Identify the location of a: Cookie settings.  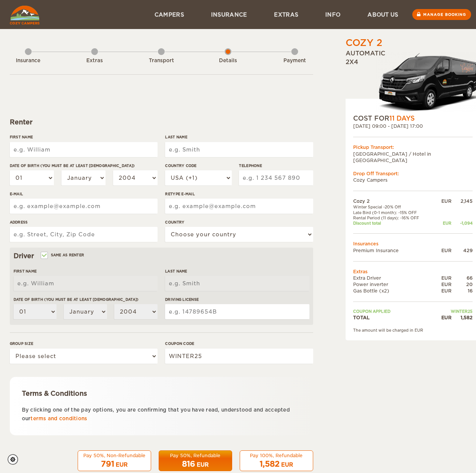
(15, 460).